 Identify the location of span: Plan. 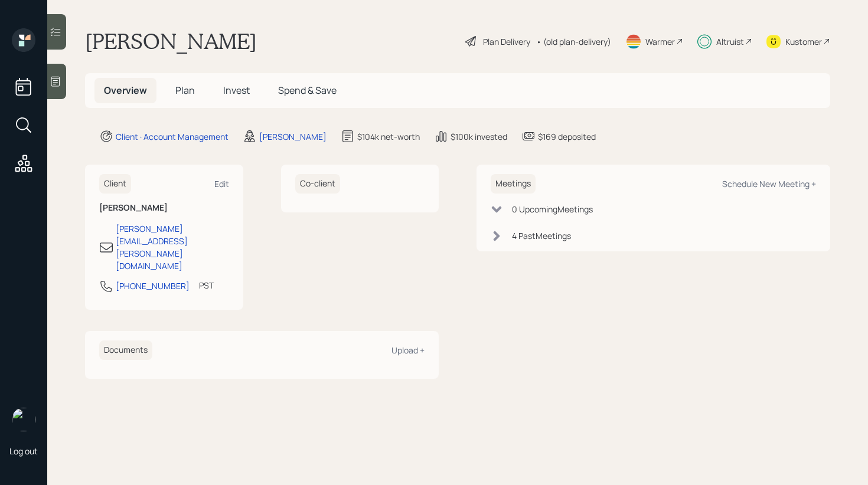
(185, 90).